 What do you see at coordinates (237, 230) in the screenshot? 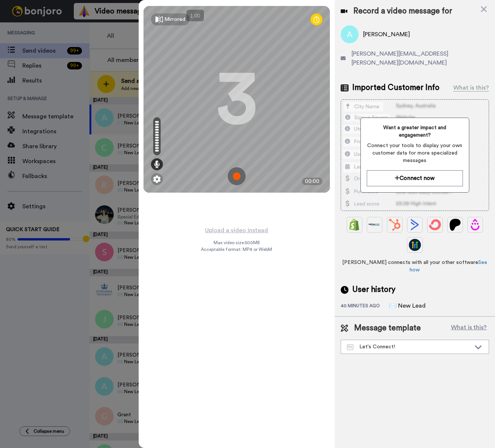
I see `button: Upload a video instead` at bounding box center [237, 230].